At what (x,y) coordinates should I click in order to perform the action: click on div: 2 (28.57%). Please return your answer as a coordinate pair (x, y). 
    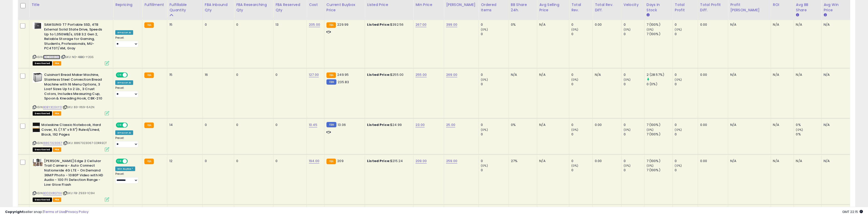
    Looking at the image, I should click on (659, 75).